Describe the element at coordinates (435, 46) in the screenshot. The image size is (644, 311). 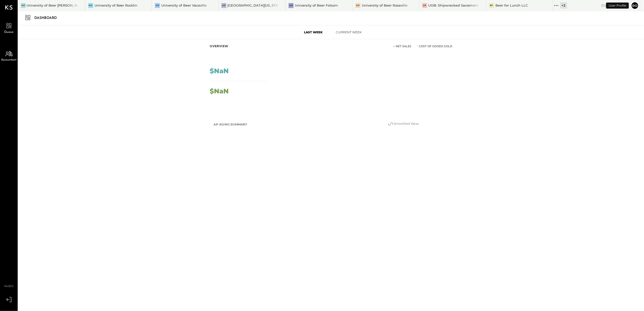
I see `div: Cost of Goods Sold` at that location.